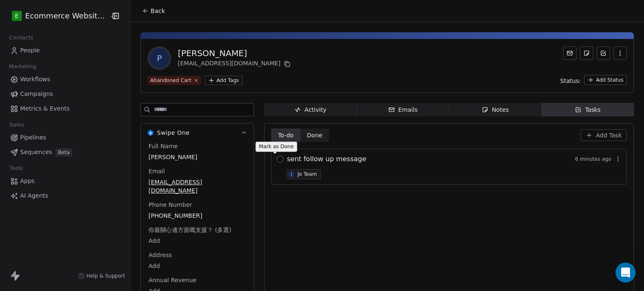 Image resolution: width=644 pixels, height=291 pixels. Describe the element at coordinates (33, 137) in the screenshot. I see `span: Pipelines` at that location.